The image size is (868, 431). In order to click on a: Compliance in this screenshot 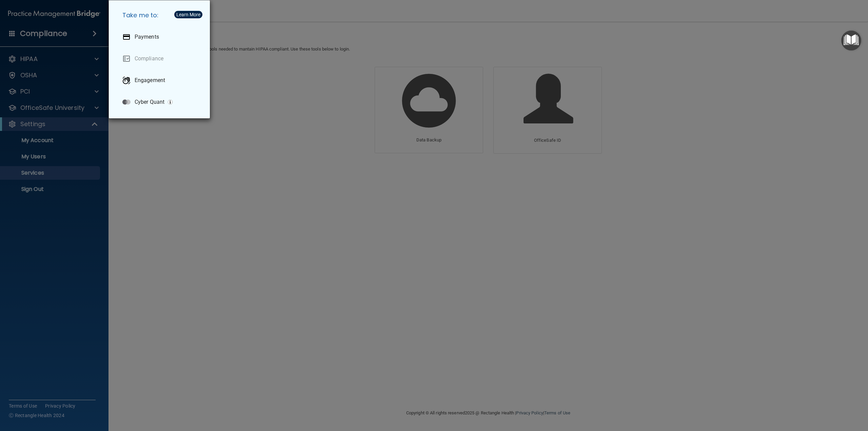, I will do `click(161, 58)`.